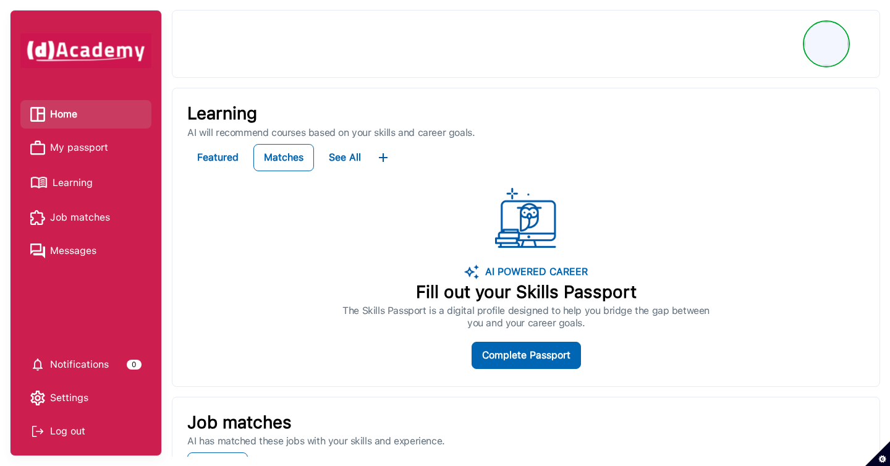 The width and height of the screenshot is (890, 466). I want to click on p: Learning, so click(526, 114).